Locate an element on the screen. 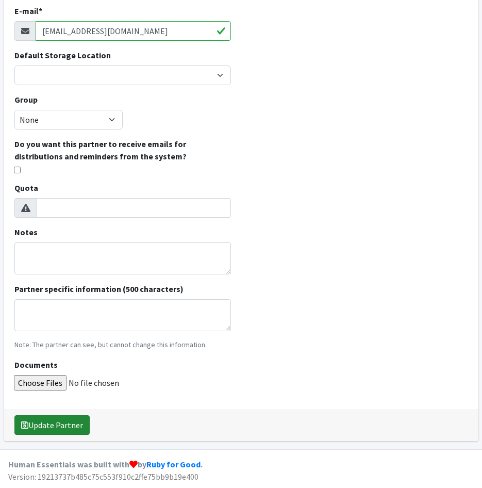 The height and width of the screenshot is (488, 482). label: Group is located at coordinates (26, 100).